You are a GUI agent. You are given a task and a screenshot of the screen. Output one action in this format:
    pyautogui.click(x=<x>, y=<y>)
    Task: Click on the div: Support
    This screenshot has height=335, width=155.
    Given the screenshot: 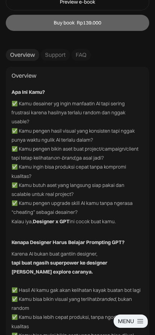 What is the action you would take?
    pyautogui.click(x=55, y=55)
    